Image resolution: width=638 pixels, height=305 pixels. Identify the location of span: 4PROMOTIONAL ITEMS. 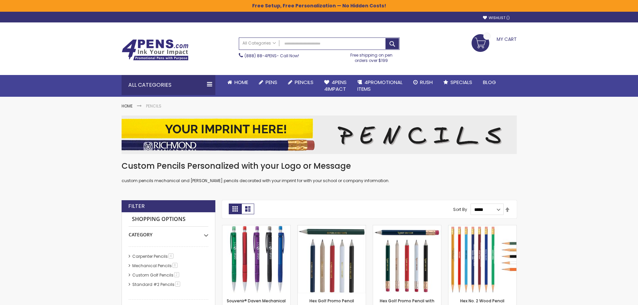
(380, 85).